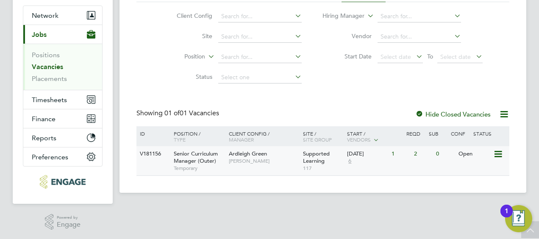 The image size is (539, 239). Describe the element at coordinates (63, 100) in the screenshot. I see `button: Timesheets` at that location.